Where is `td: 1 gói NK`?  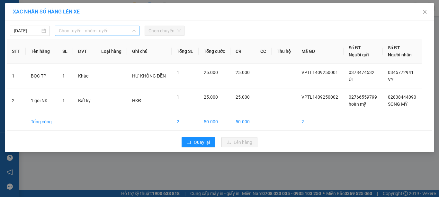
td: 1 gói NK is located at coordinates (41, 101).